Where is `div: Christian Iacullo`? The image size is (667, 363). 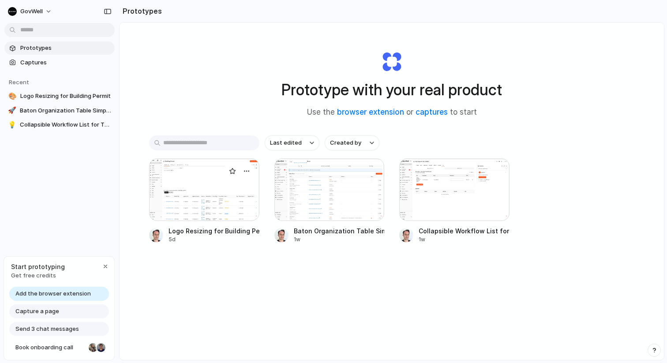 div: Christian Iacullo is located at coordinates (101, 348).